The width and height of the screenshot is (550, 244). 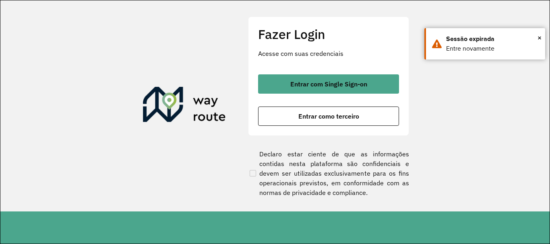 I want to click on span: Entrar com Single Sign-on, so click(x=328, y=84).